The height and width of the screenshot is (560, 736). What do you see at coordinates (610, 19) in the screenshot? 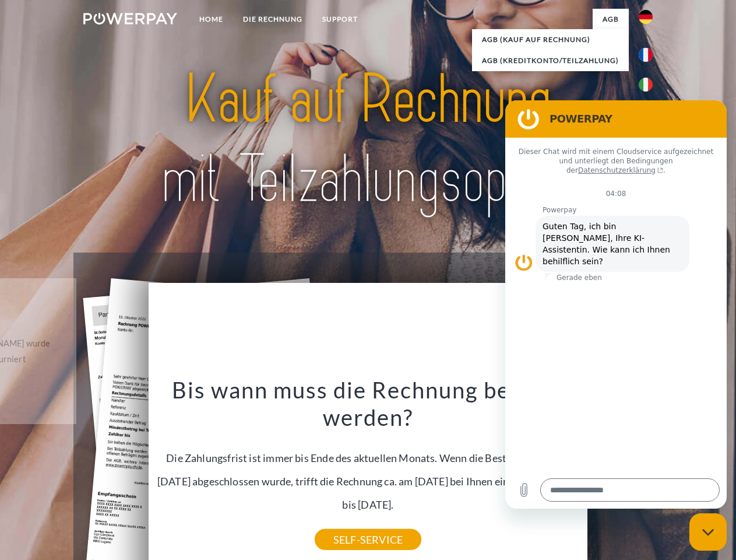
I see `a: agb` at bounding box center [610, 19].